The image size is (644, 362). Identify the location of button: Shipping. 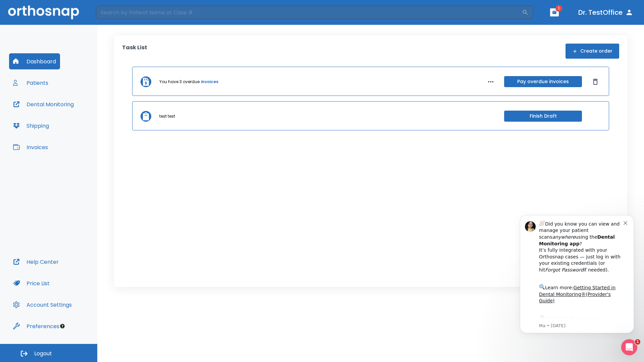
(31, 126).